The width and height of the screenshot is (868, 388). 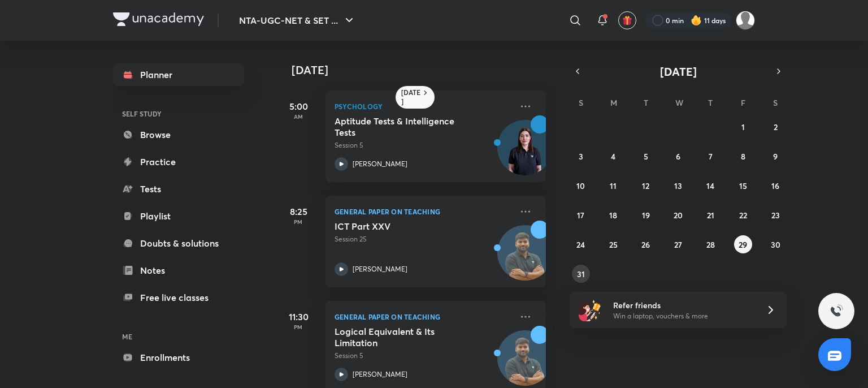 I want to click on button: August 9, 2025, so click(x=775, y=156).